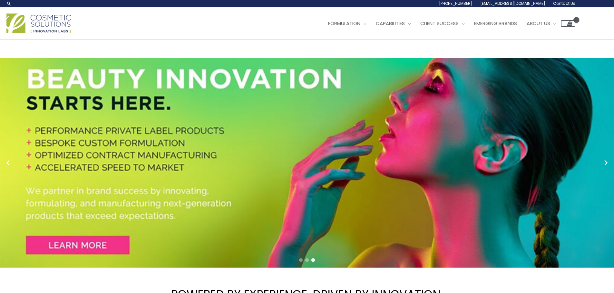 This screenshot has width=614, height=293. Describe the element at coordinates (495, 23) in the screenshot. I see `span: Emerging Brands` at that location.